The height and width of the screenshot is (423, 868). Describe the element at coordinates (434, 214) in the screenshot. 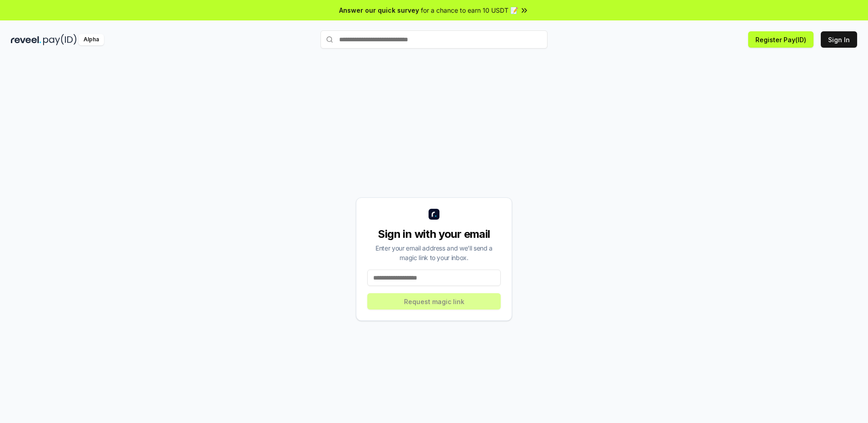

I see `img: logo_small` at that location.